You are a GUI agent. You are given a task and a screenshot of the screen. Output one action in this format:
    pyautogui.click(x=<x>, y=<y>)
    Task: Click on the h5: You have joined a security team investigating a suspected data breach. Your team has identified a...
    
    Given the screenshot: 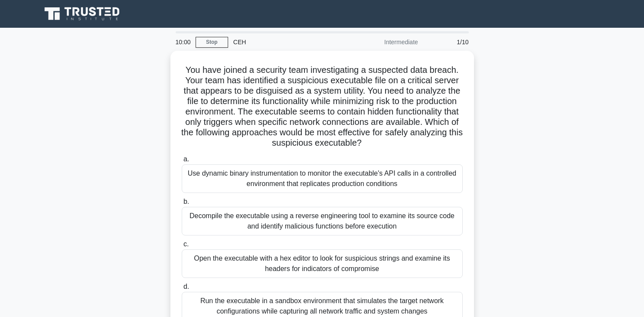 What is the action you would take?
    pyautogui.click(x=322, y=106)
    